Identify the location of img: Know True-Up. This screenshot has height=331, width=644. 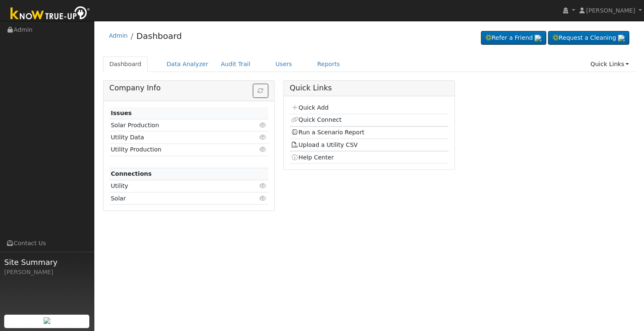
(50, 14).